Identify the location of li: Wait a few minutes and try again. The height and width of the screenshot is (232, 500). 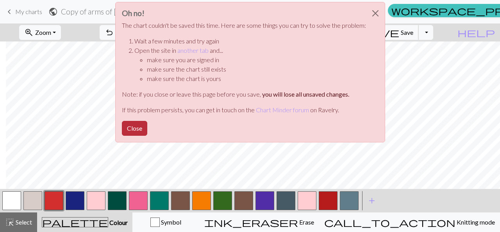
(250, 41).